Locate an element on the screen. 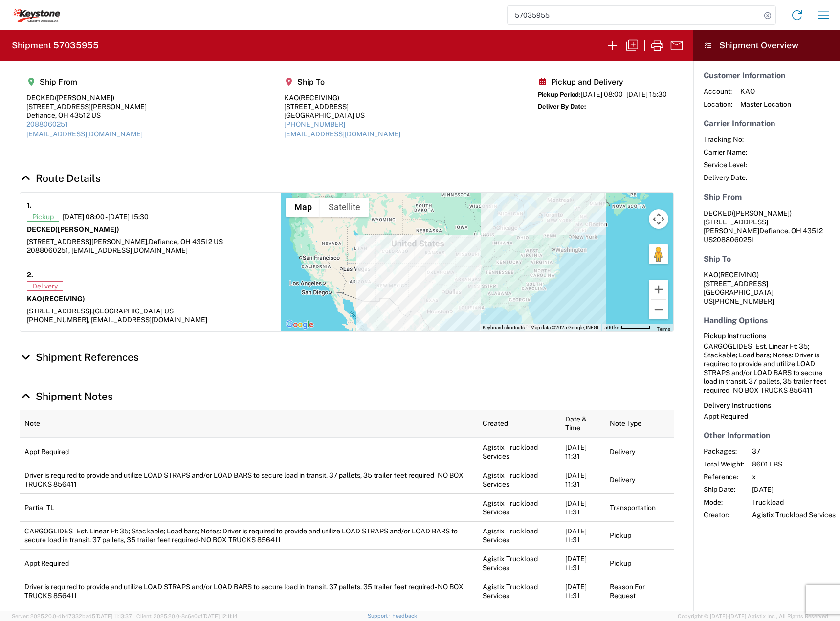 The height and width of the screenshot is (621, 840). h5: Ship From is located at coordinates (766, 197).